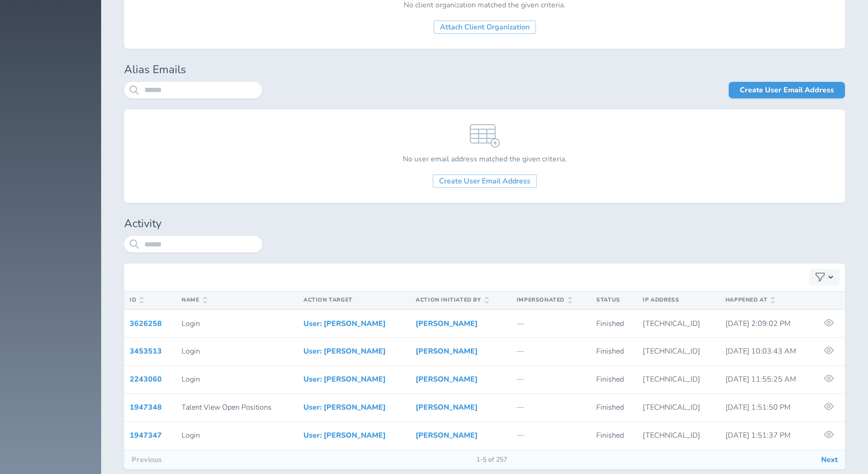  Describe the element at coordinates (147, 460) in the screenshot. I see `button: Previous` at that location.